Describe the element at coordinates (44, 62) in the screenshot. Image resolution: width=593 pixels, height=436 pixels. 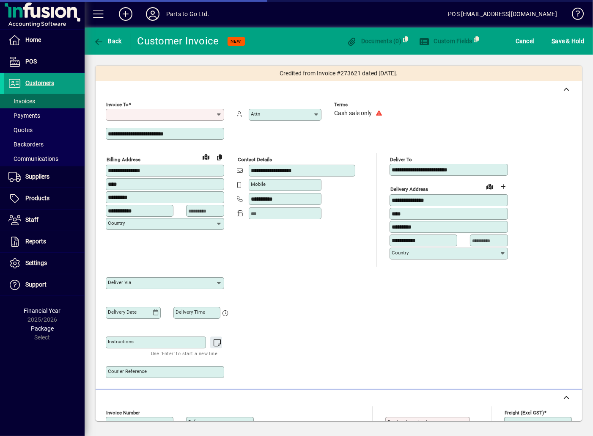
I see `a: POS` at that location.